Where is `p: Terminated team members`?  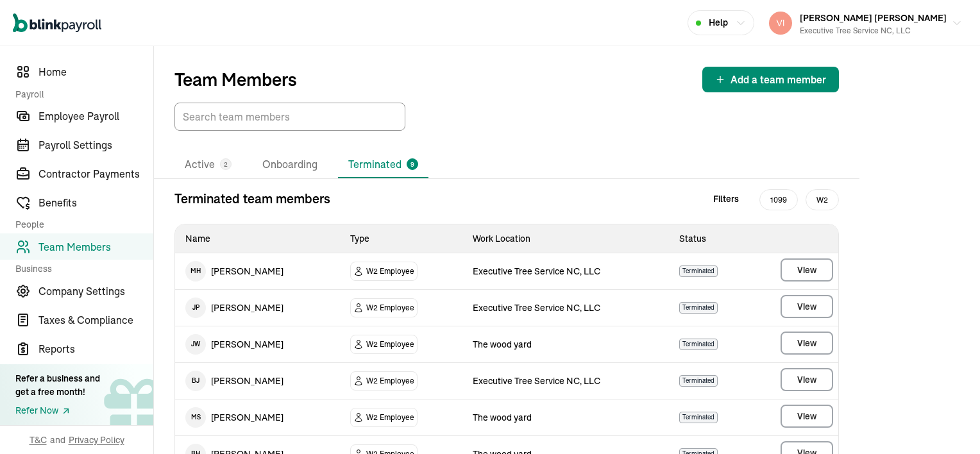
p: Terminated team members is located at coordinates (253, 199).